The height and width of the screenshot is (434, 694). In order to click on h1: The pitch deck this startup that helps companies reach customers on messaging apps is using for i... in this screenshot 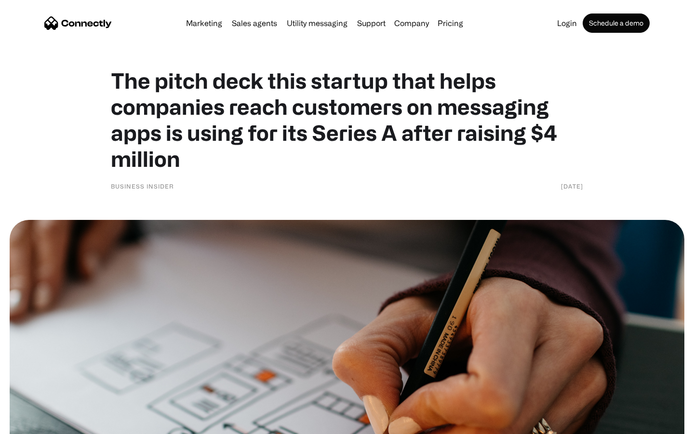, I will do `click(347, 120)`.